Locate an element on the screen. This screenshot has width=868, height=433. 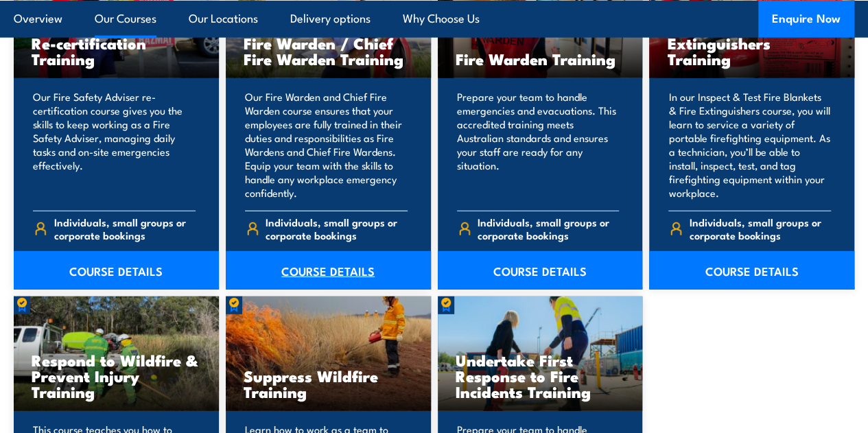
p: Our Fire Safety Adviser re-certification course gives you the skills to keep working as a Fire Sa... is located at coordinates (114, 144).